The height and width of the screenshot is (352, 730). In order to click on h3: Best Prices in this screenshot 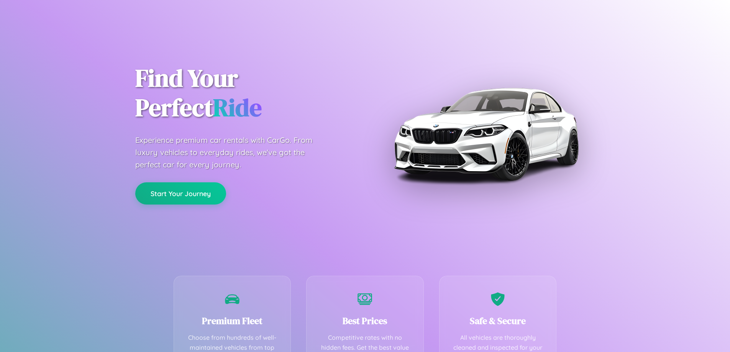, I will do `click(365, 321)`.